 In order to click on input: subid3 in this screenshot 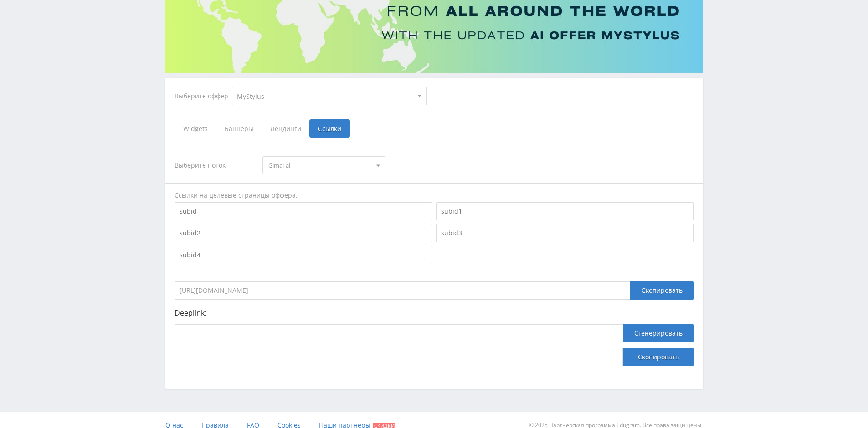, I will do `click(565, 233)`.